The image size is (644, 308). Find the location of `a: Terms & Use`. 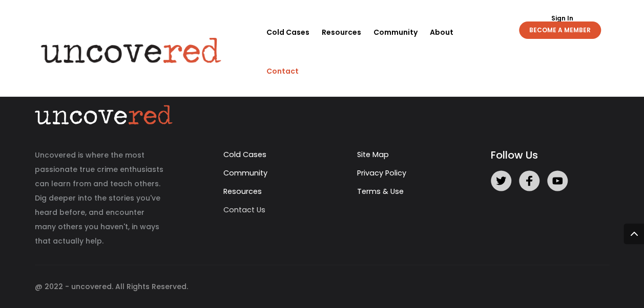

a: Terms & Use is located at coordinates (380, 192).